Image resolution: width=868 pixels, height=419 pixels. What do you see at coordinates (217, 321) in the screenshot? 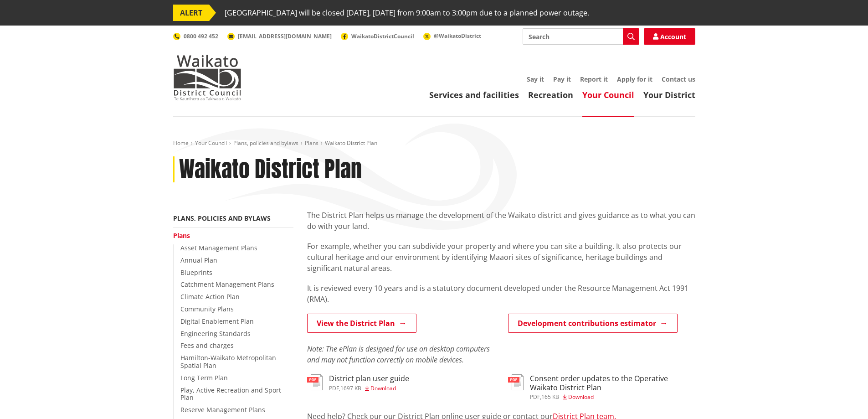
I see `a: Digital Enablement Plan` at bounding box center [217, 321].